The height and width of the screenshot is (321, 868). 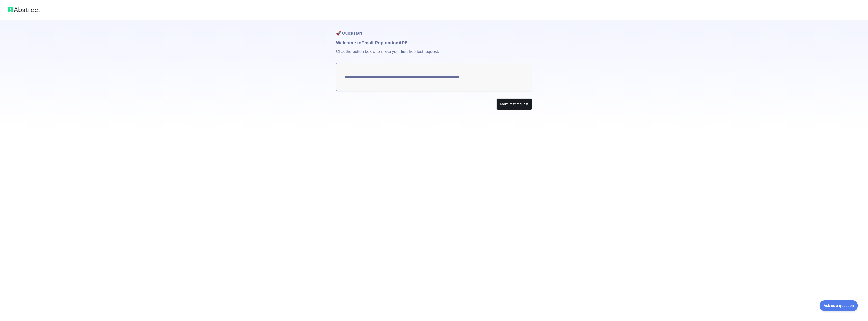 I want to click on h1: 🚀 Quickstart, so click(x=434, y=30).